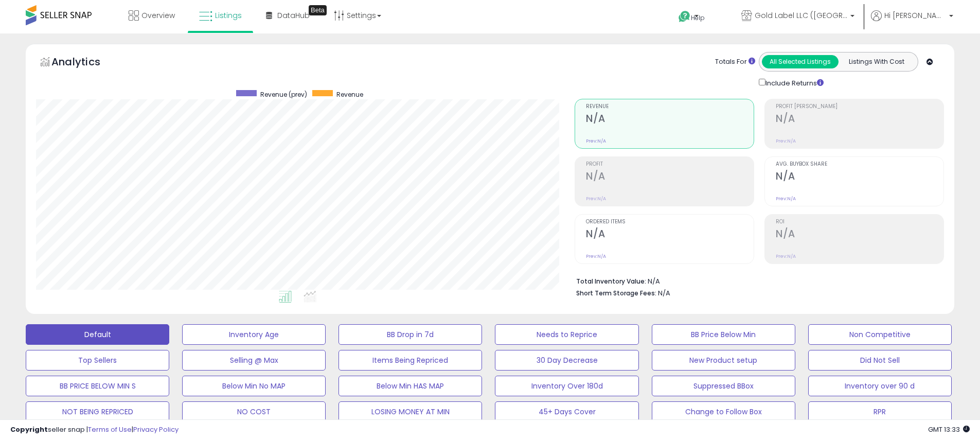 The image size is (980, 440). What do you see at coordinates (98, 335) in the screenshot?
I see `button: Default` at bounding box center [98, 335].